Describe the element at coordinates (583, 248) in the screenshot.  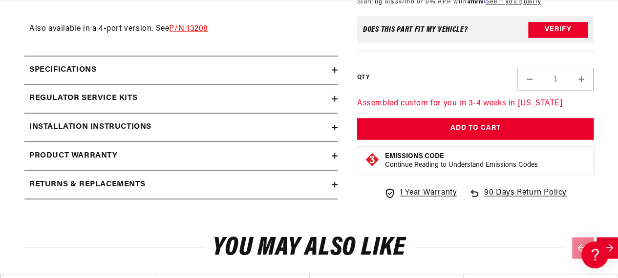
I see `button: Previous slide` at that location.